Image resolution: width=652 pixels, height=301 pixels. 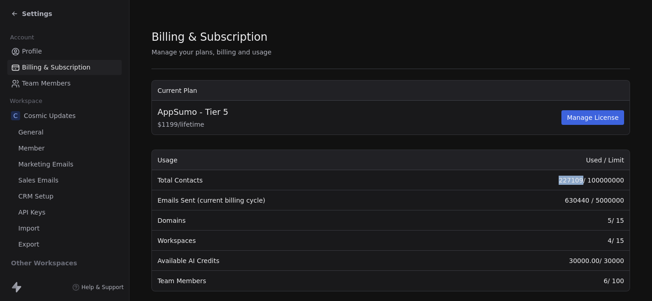 What do you see at coordinates (536, 221) in the screenshot?
I see `td: 5 / 15` at bounding box center [536, 221].